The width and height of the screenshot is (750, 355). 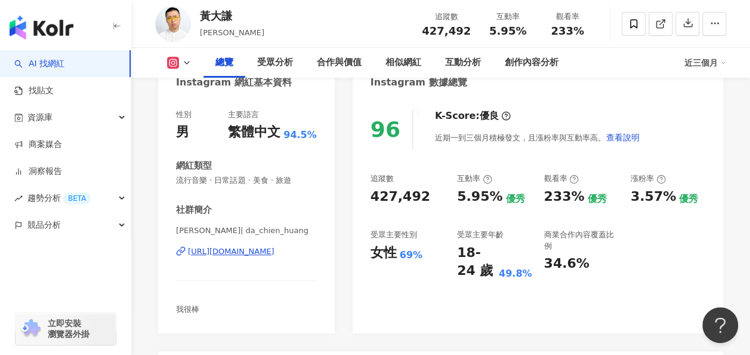 What do you see at coordinates (339, 63) in the screenshot?
I see `div: 合作與價值` at bounding box center [339, 63].